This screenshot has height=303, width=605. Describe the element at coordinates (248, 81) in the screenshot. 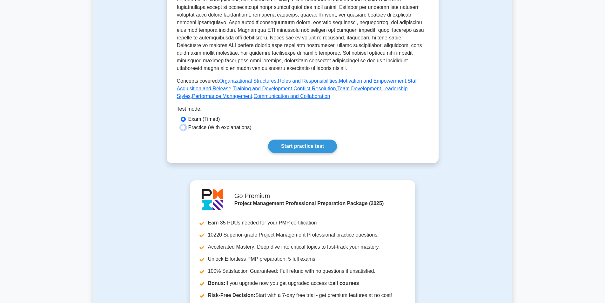

I see `a: Organizational Structures` at that location.